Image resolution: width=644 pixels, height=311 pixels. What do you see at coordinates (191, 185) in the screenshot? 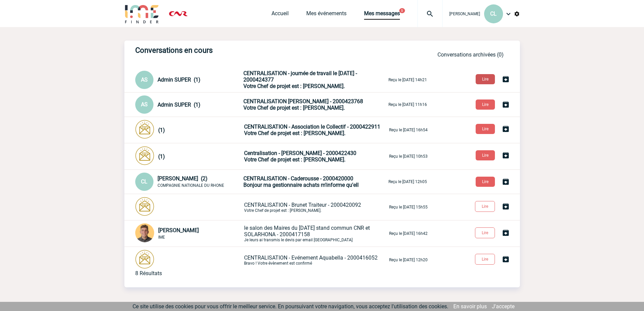
I see `span: COMPAGNIE NATIONALE DU RHONE` at bounding box center [191, 185].